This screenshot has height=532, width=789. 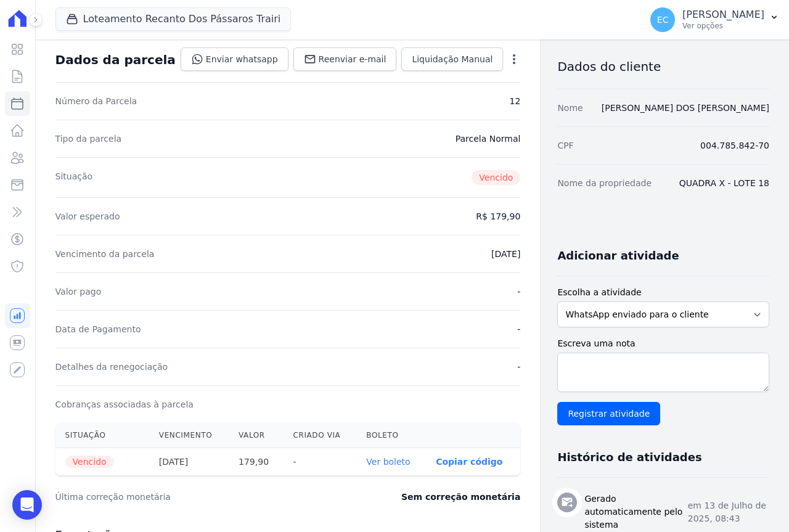 I want to click on dt: Situação, so click(x=74, y=178).